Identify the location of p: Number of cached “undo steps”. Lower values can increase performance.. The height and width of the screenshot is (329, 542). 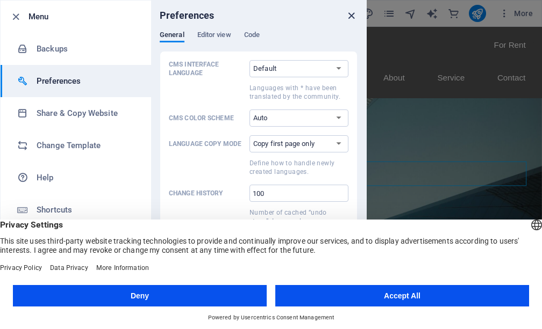
(299, 221).